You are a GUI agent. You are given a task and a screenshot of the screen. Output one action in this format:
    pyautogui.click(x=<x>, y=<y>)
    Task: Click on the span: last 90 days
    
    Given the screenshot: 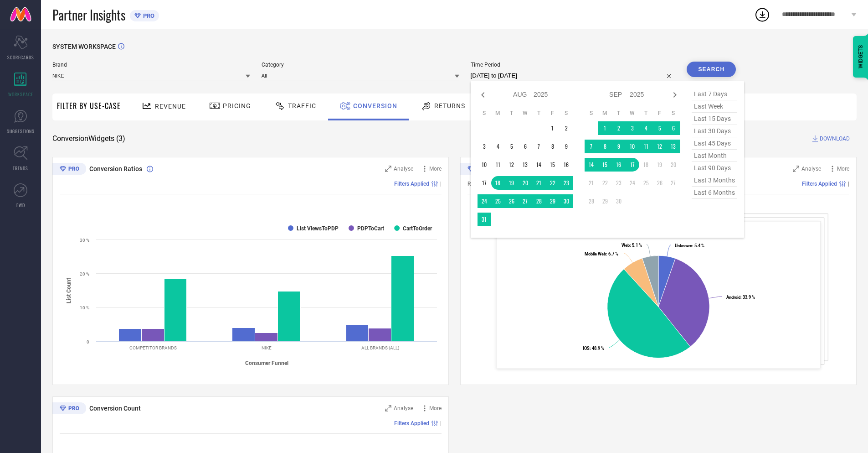 What is the action you would take?
    pyautogui.click(x=714, y=168)
    